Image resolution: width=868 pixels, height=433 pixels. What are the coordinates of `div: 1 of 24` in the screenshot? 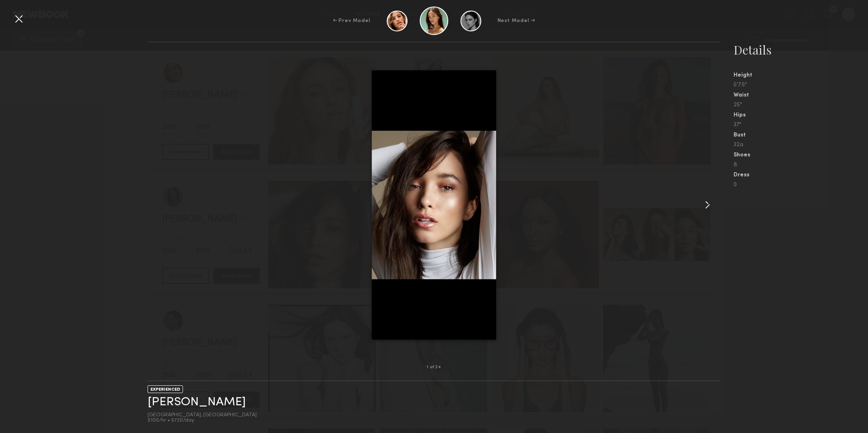 It's located at (434, 367).